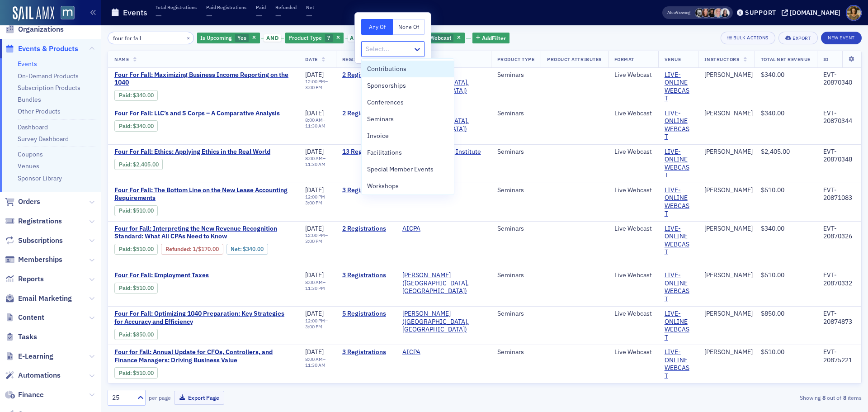 The height and width of the screenshot is (412, 868). Describe the element at coordinates (841, 38) in the screenshot. I see `button: New Event` at that location.